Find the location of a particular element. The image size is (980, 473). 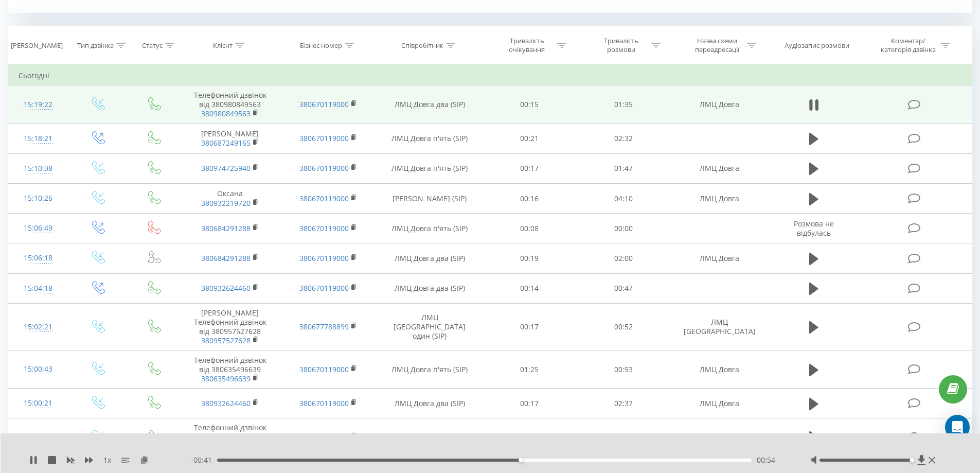

td: 02:00 is located at coordinates (623, 258).